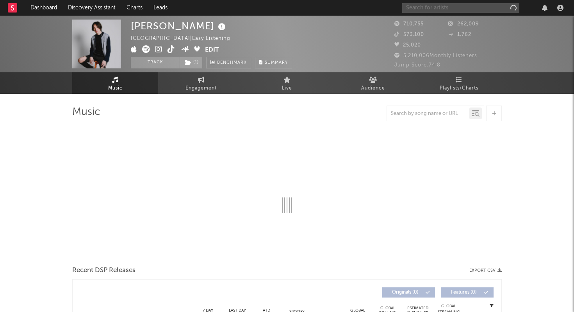  What do you see at coordinates (464, 292) in the screenshot?
I see `span: Features ( 0 )` at bounding box center [464, 292].